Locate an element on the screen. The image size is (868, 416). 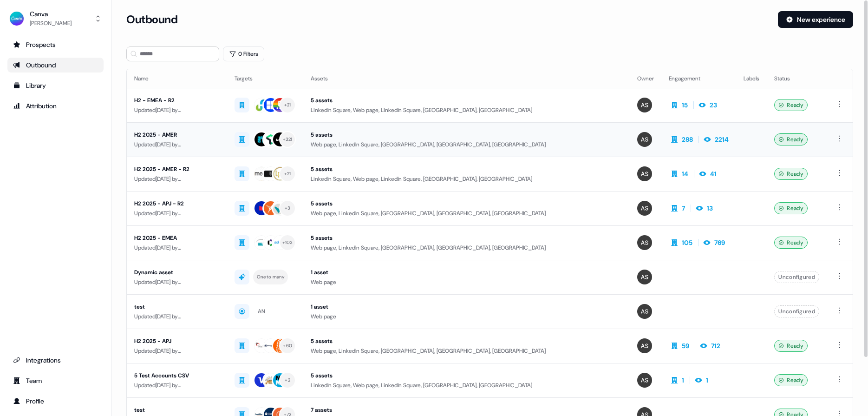
th: Targets is located at coordinates (266, 79).